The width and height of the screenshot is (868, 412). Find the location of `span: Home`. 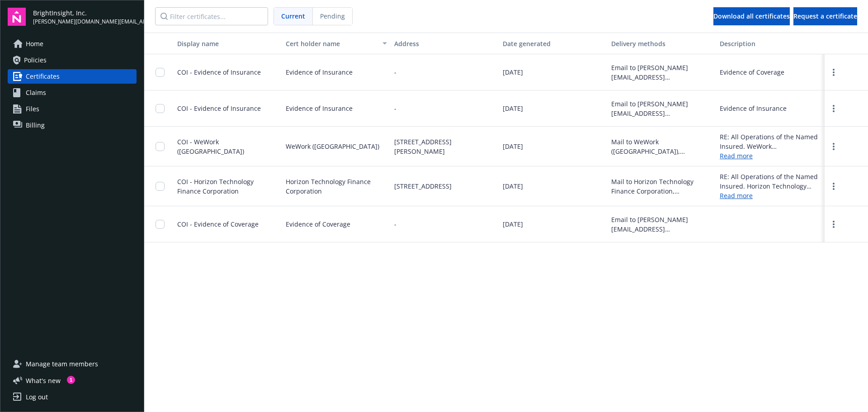

span: Home is located at coordinates (34, 44).